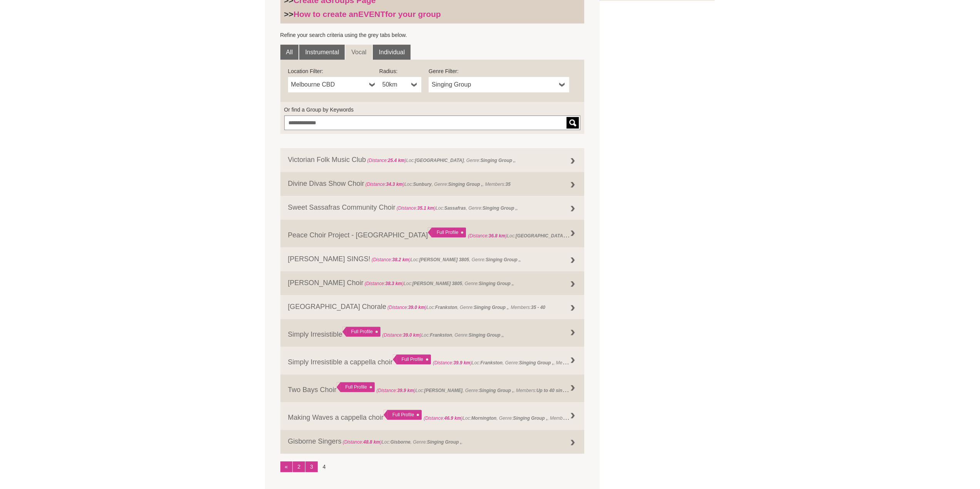  Describe the element at coordinates (433, 208) in the screenshot. I see `a: Sweet Sassafras Community Choir (Distance:35.1 km)Loc:Sassafras, Genre:Singing Group ,,` at that location.